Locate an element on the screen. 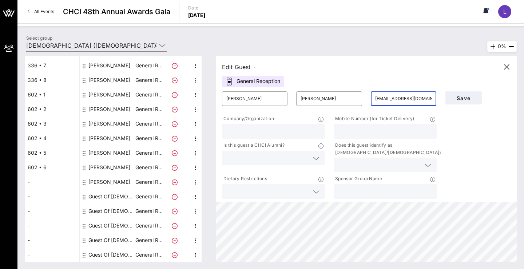 This screenshot has width=524, height=269. div: 602 • 2 is located at coordinates (52, 109).